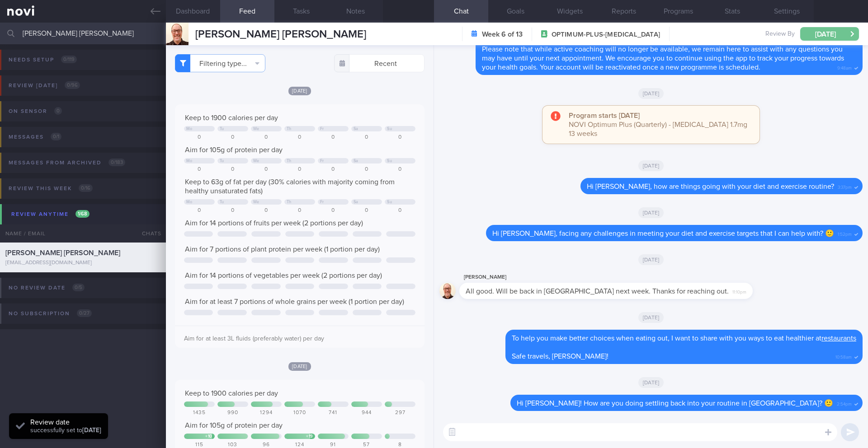 This screenshot has height=448, width=868. Describe the element at coordinates (334, 413) in the screenshot. I see `div: 741` at that location.